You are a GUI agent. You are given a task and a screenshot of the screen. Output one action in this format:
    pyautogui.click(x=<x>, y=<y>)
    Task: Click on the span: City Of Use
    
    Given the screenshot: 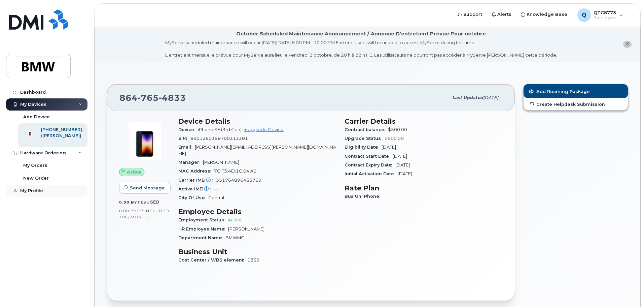 What is the action you would take?
    pyautogui.click(x=193, y=197)
    